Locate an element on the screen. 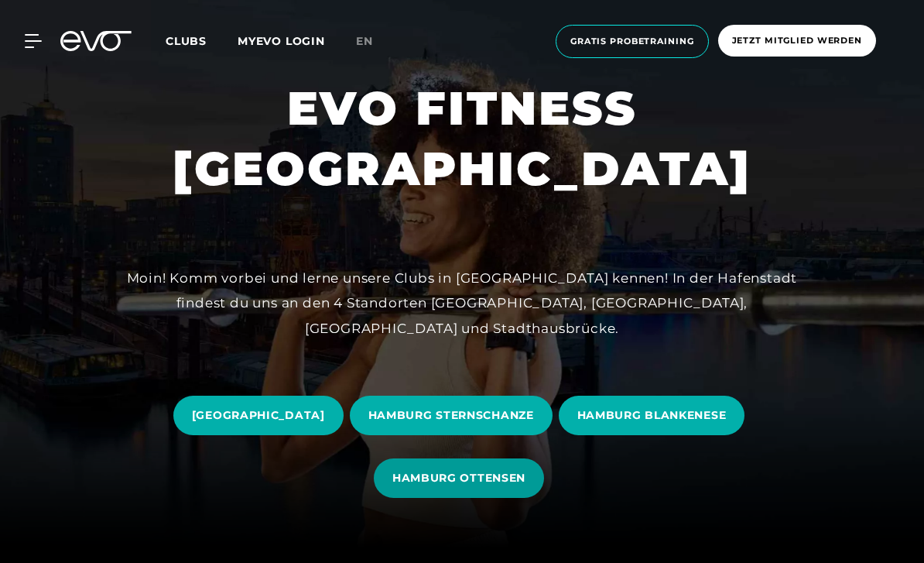 This screenshot has width=924, height=563. span: HAMBURG OTTENSEN is located at coordinates (459, 478).